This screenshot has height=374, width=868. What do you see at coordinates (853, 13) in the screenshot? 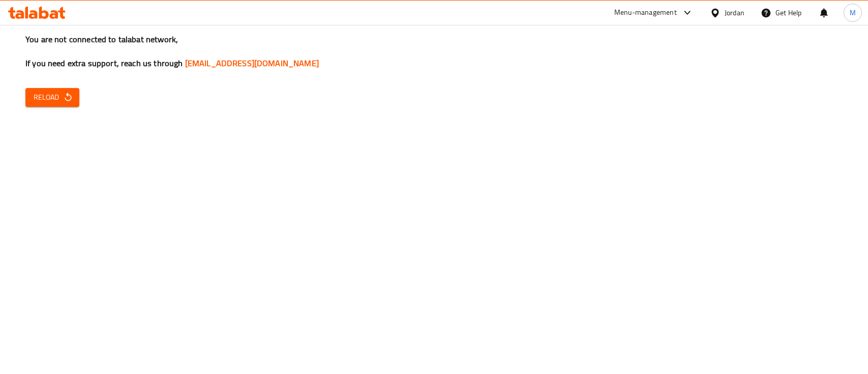
I see `span: M` at bounding box center [853, 13].